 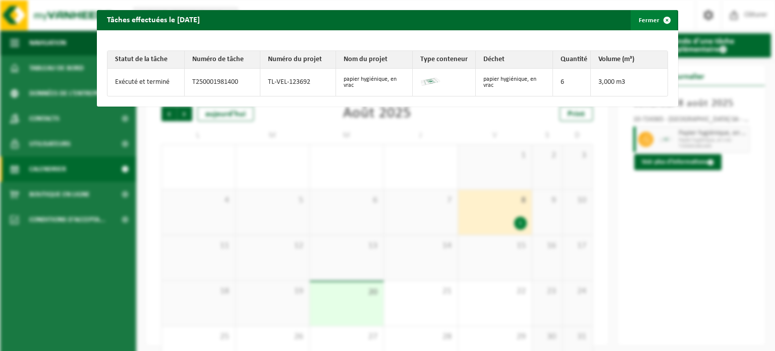 What do you see at coordinates (146, 60) in the screenshot?
I see `th: Statut de la tâche` at bounding box center [146, 60].